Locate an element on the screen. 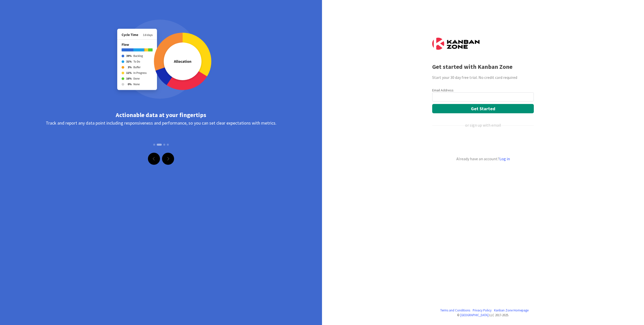 The height and width of the screenshot is (325, 644). div: Actionable data at your fingertips is located at coordinates (161, 115).